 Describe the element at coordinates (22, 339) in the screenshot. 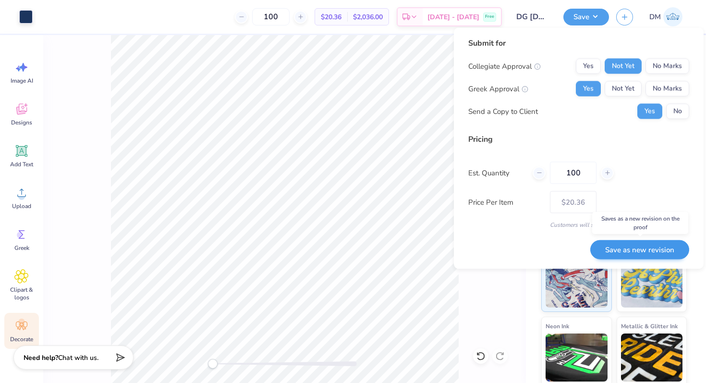

I see `span: Decorate` at that location.